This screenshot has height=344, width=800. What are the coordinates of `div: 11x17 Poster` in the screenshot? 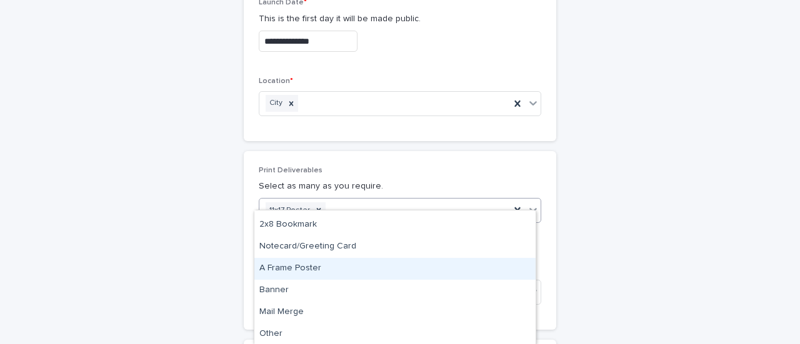 It's located at (289, 211).